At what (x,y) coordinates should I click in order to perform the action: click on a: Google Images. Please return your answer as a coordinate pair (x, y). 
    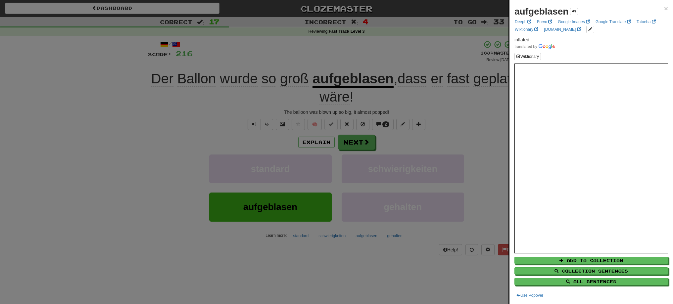
    Looking at the image, I should click on (574, 22).